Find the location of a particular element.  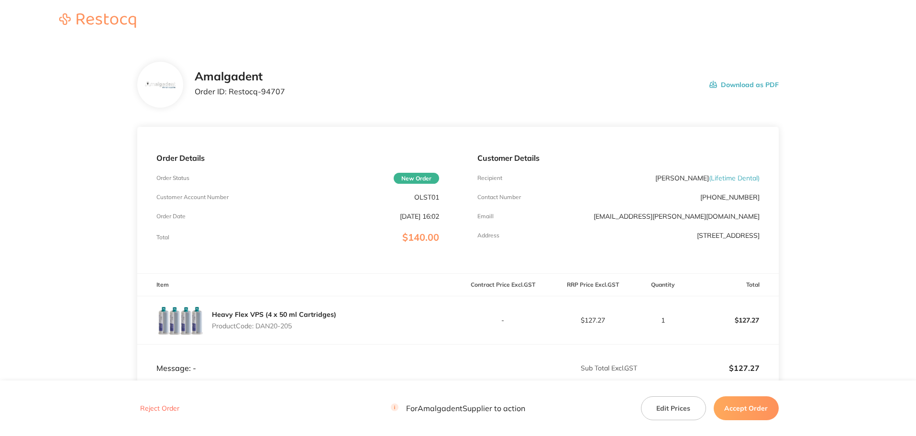

p: Contact Number is located at coordinates (499, 197).